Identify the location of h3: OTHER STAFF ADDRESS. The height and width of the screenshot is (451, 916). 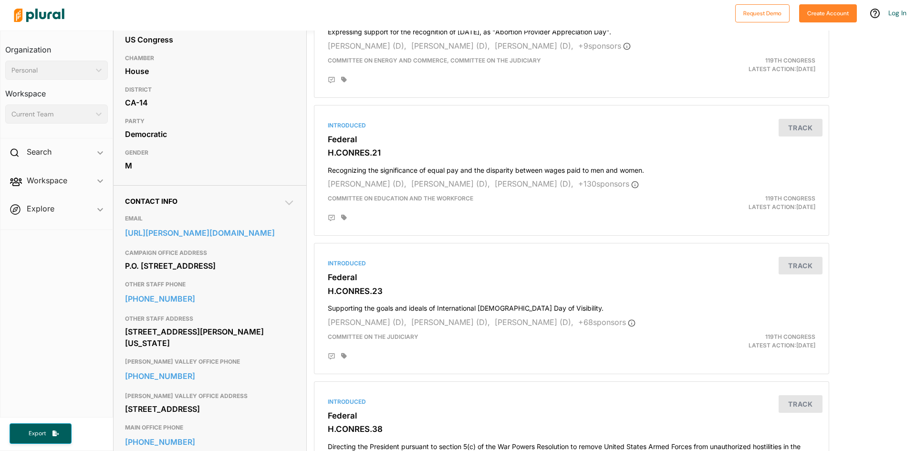
(210, 319).